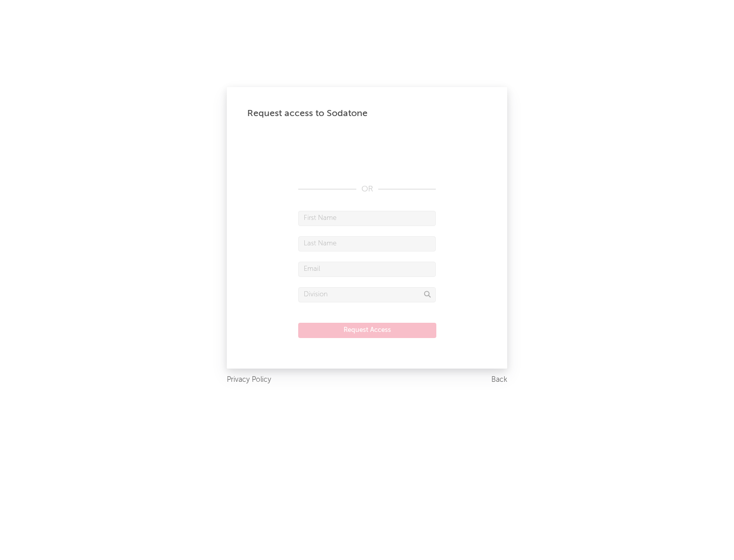 This screenshot has height=560, width=734. Describe the element at coordinates (367, 244) in the screenshot. I see `input: Last Name` at that location.